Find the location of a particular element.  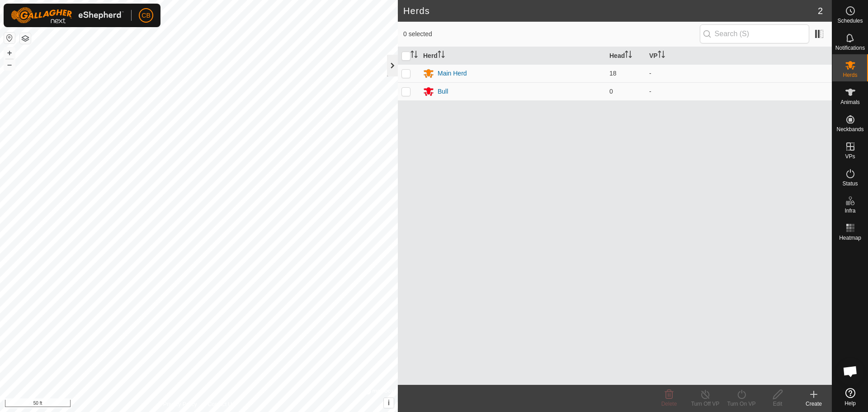

button: Reset Map is located at coordinates (9, 38).